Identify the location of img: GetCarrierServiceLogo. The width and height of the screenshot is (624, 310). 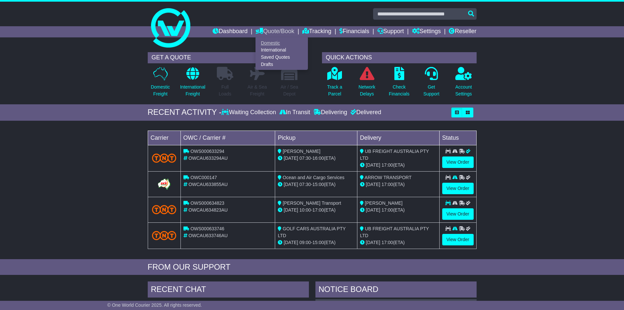
(164, 184).